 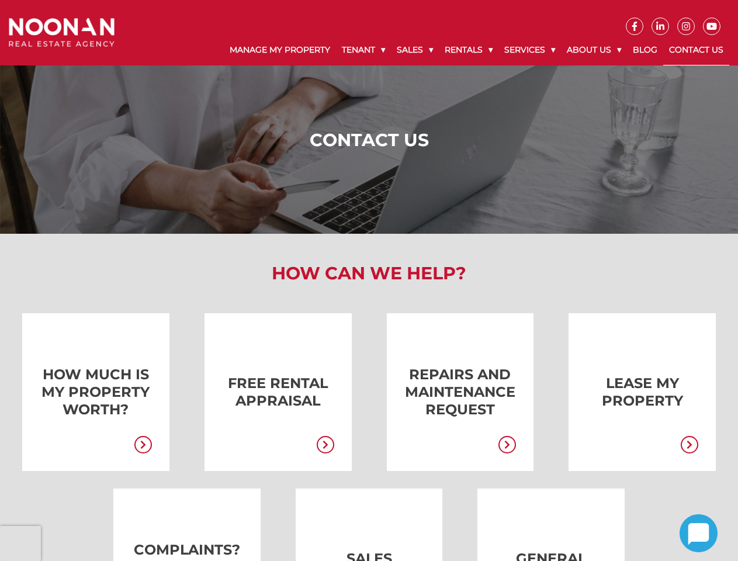 I want to click on a: Manage My Property, so click(x=280, y=50).